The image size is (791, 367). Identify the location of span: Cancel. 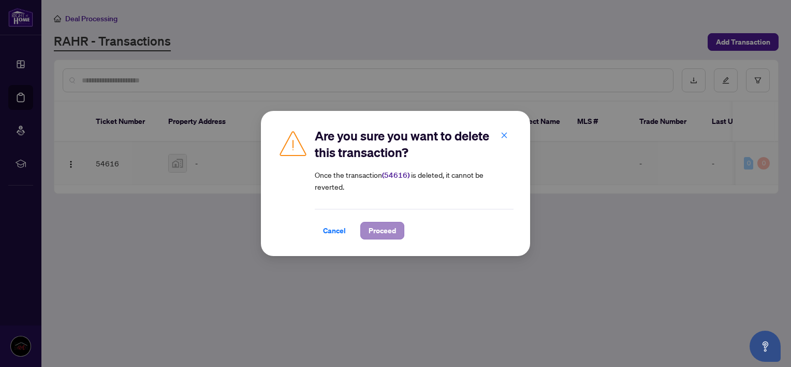
(334, 230).